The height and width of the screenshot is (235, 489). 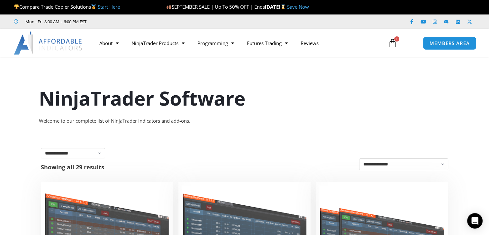 What do you see at coordinates (475, 221) in the screenshot?
I see `div: Open Intercom Messenger` at bounding box center [475, 221].